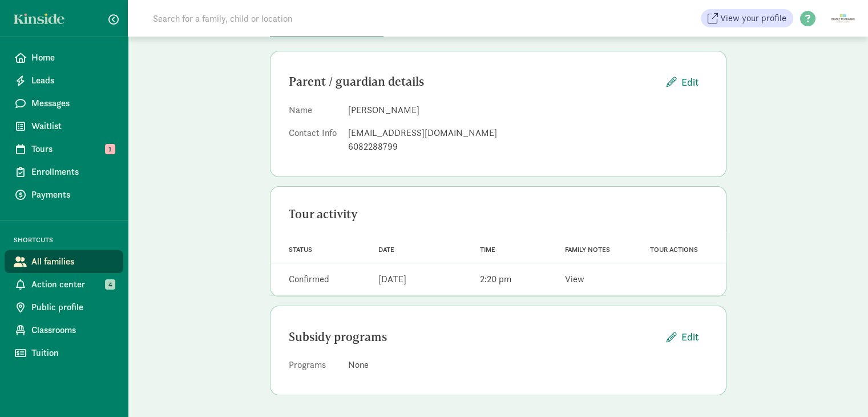 The image size is (868, 417). I want to click on span: Enrollments, so click(72, 172).